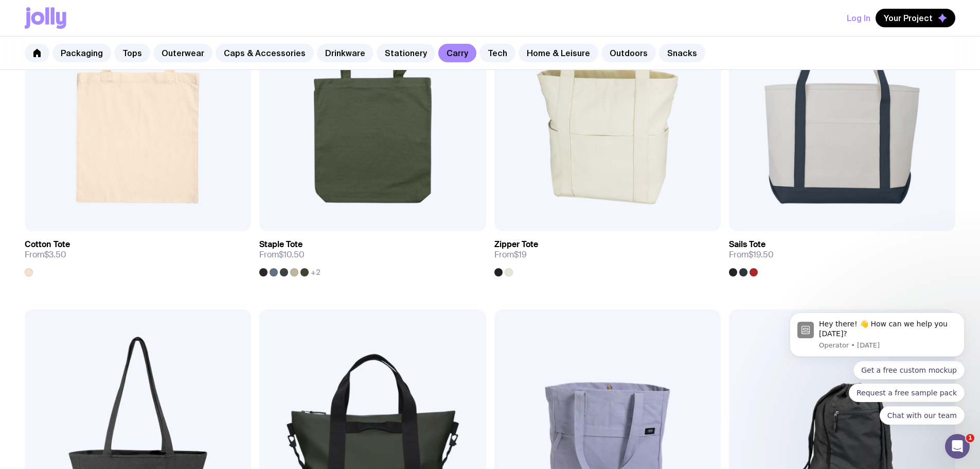  What do you see at coordinates (520, 254) in the screenshot?
I see `span: $19` at bounding box center [520, 254].